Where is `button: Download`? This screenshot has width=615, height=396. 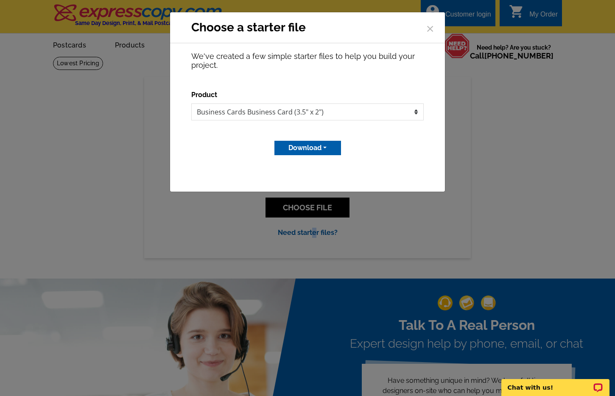 button: Download is located at coordinates (308, 148).